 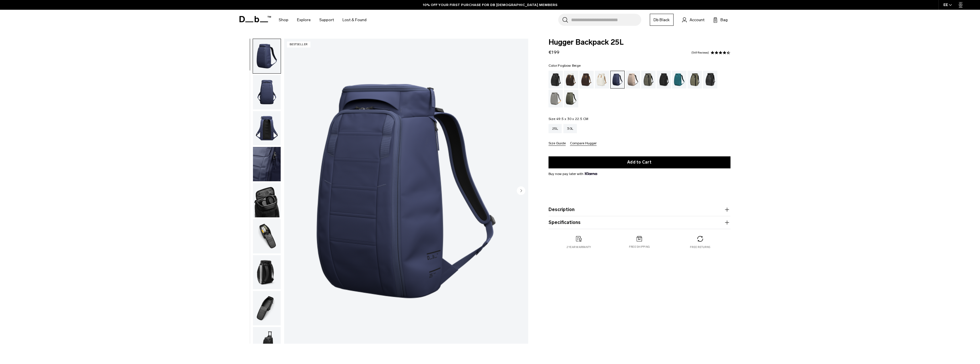 What do you see at coordinates (649, 80) in the screenshot?
I see `a: Forest Green` at bounding box center [649, 80].